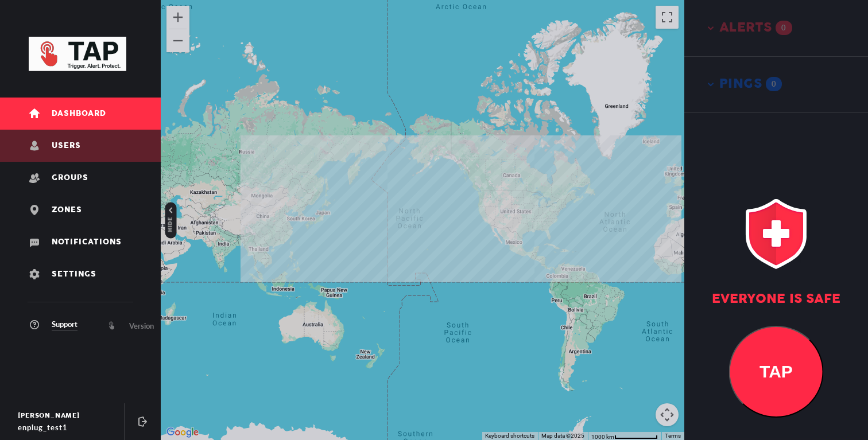  Describe the element at coordinates (603, 437) in the screenshot. I see `span: 1000 km` at that location.